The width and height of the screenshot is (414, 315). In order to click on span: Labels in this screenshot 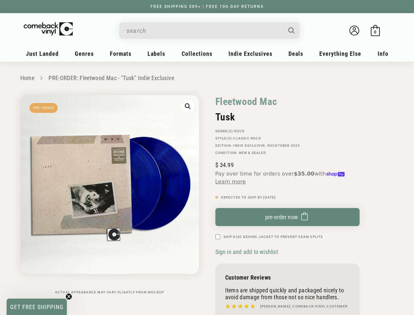, I will do `click(156, 53)`.